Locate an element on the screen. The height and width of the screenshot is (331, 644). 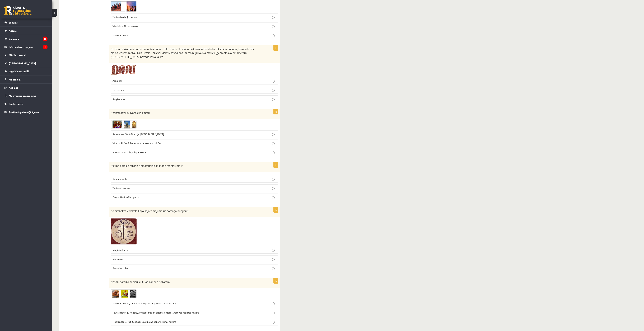
span: Augšzemes is located at coordinates (119, 99).